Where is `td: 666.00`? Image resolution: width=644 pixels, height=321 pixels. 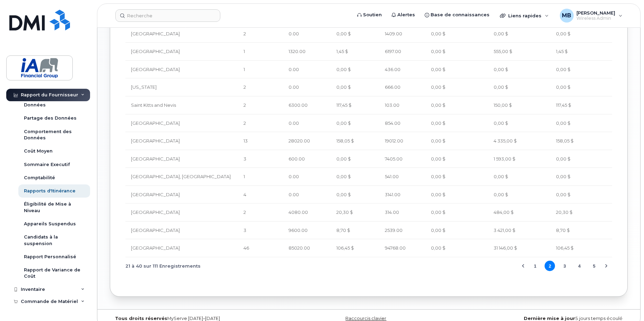 td: 666.00 is located at coordinates (402, 87).